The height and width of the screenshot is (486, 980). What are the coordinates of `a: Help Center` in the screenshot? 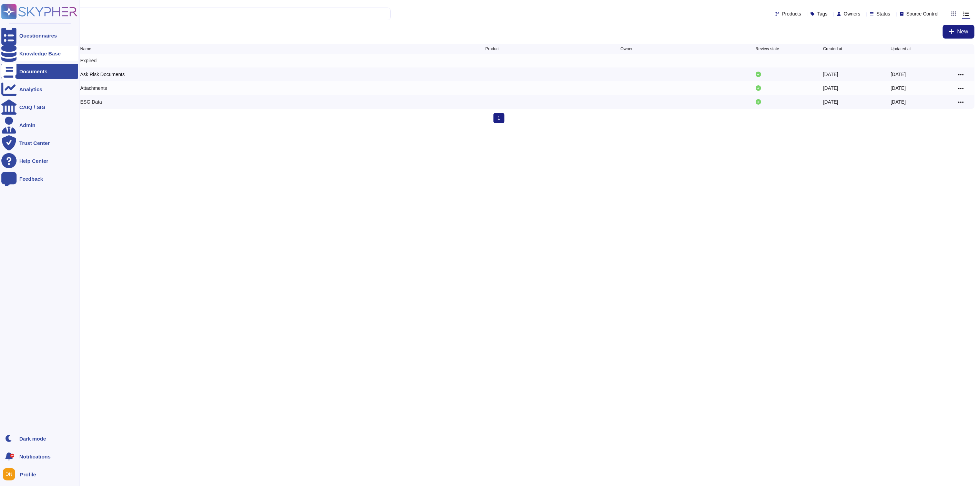 It's located at (40, 161).